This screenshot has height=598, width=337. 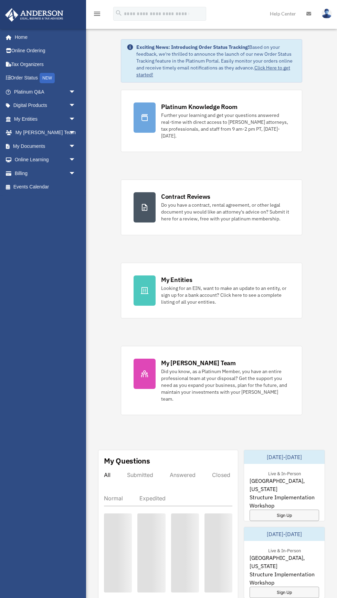 What do you see at coordinates (127, 461) in the screenshot?
I see `div: My Questions` at bounding box center [127, 461].